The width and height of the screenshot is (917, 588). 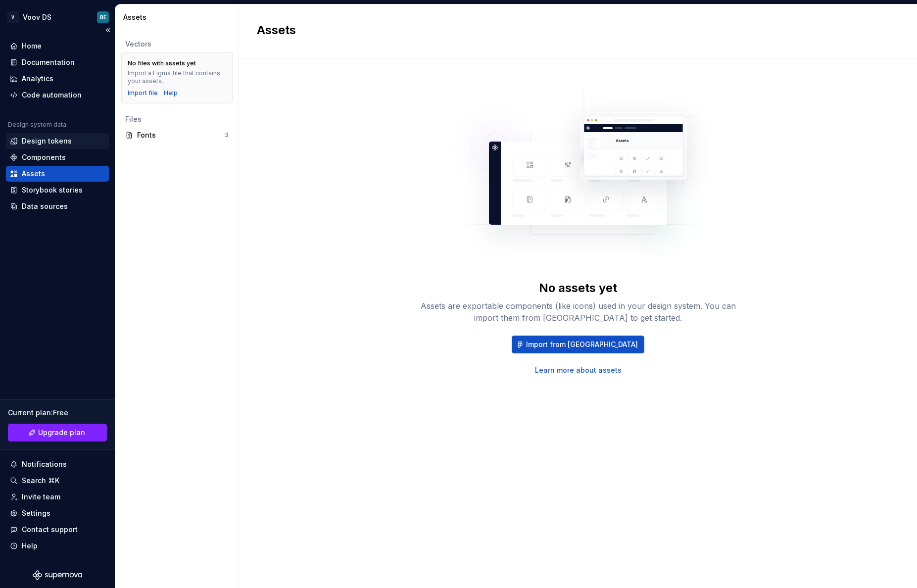 What do you see at coordinates (47, 141) in the screenshot?
I see `div: Design tokens` at bounding box center [47, 141].